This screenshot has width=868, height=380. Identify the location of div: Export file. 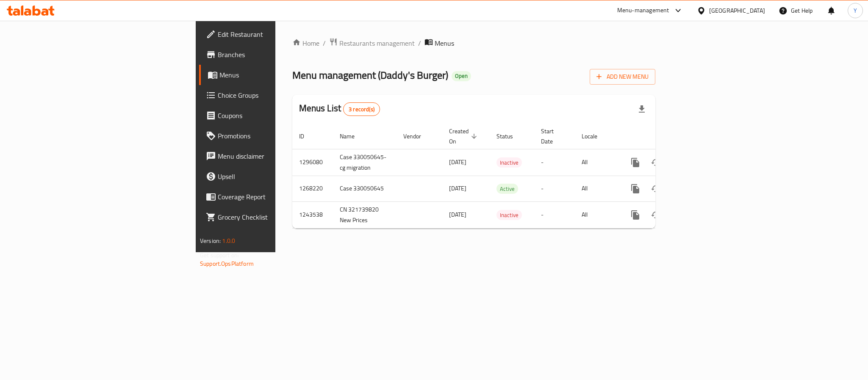
(642, 109).